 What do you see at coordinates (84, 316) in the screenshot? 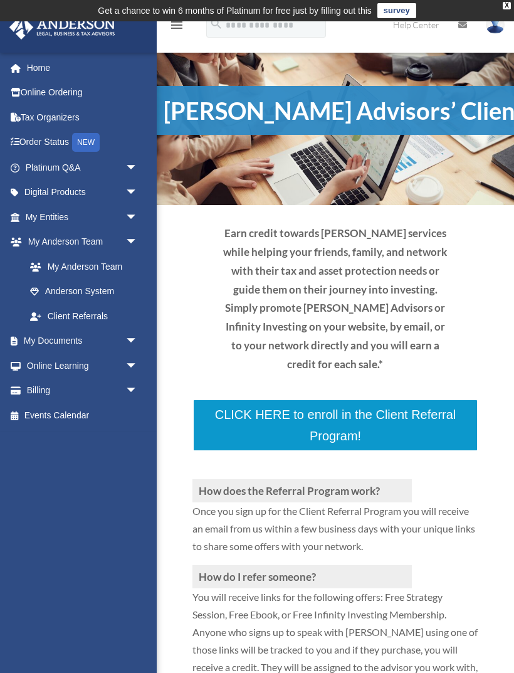
I see `a: Client Referrals` at bounding box center [84, 316].